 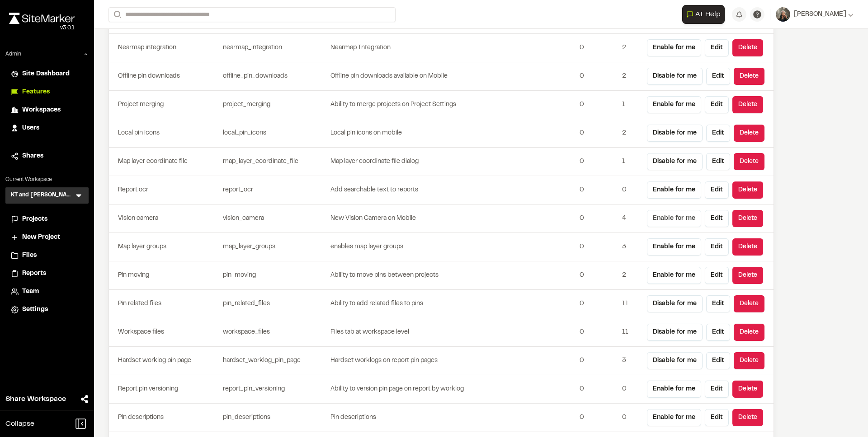 What do you see at coordinates (47, 110) in the screenshot?
I see `a: Workspaces` at bounding box center [47, 110].